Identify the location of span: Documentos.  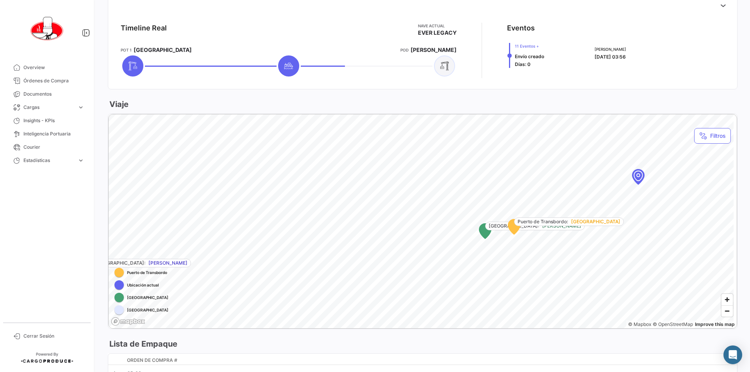
(54, 94).